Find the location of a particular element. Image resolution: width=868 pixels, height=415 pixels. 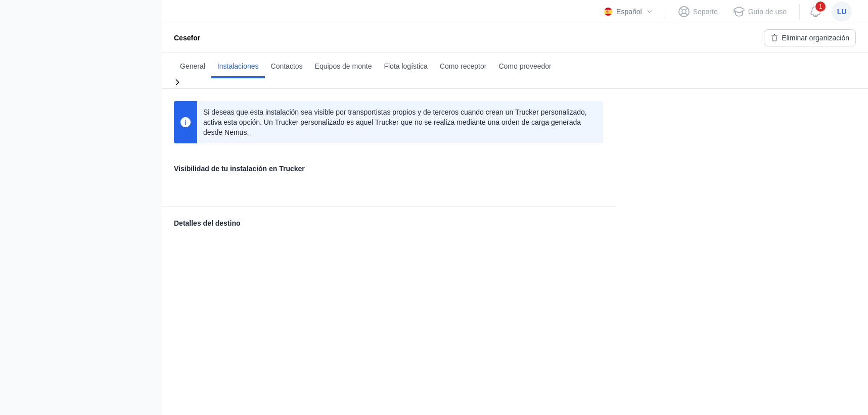

span: Contactos is located at coordinates (287, 66).